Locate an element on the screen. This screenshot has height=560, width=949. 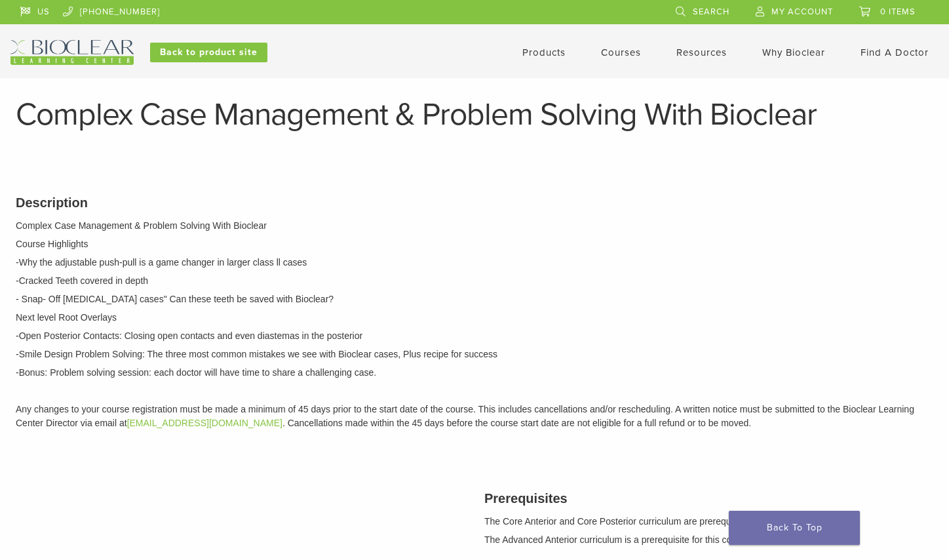
p: -Cracked Teeth covered in depth is located at coordinates (474, 280).